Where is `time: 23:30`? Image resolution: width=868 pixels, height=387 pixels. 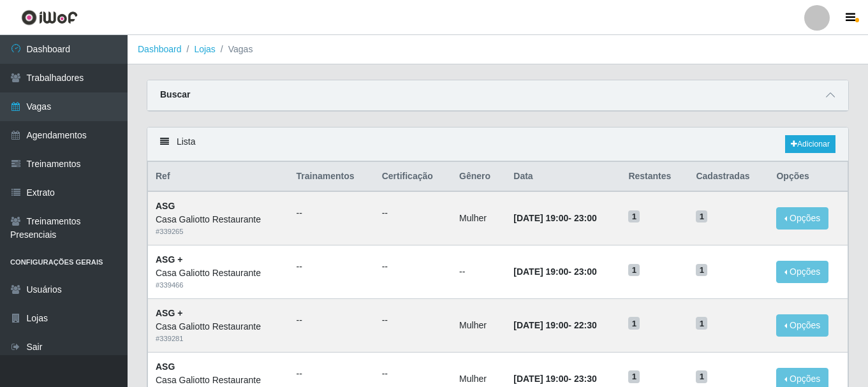 time: 23:30 is located at coordinates (585, 379).